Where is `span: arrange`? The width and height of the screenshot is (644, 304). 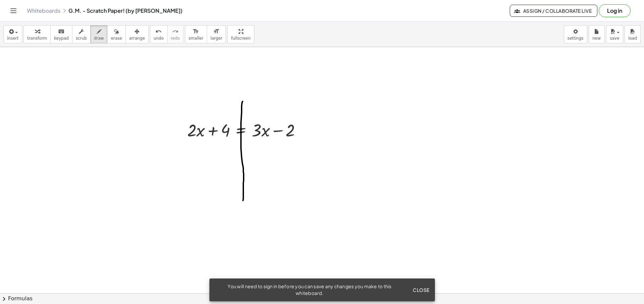 span: arrange is located at coordinates (137, 39).